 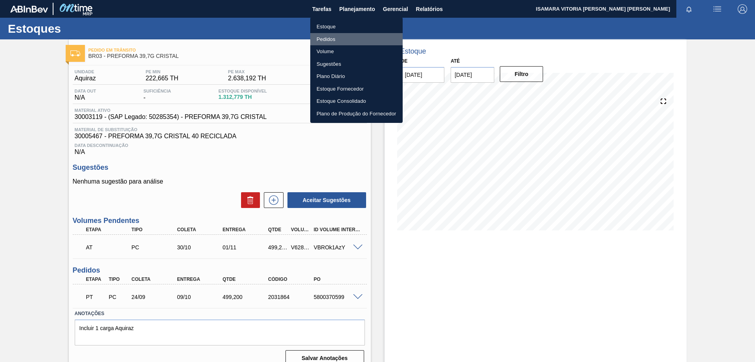 What do you see at coordinates (356, 101) in the screenshot?
I see `li: Estoque Consolidado` at bounding box center [356, 101].